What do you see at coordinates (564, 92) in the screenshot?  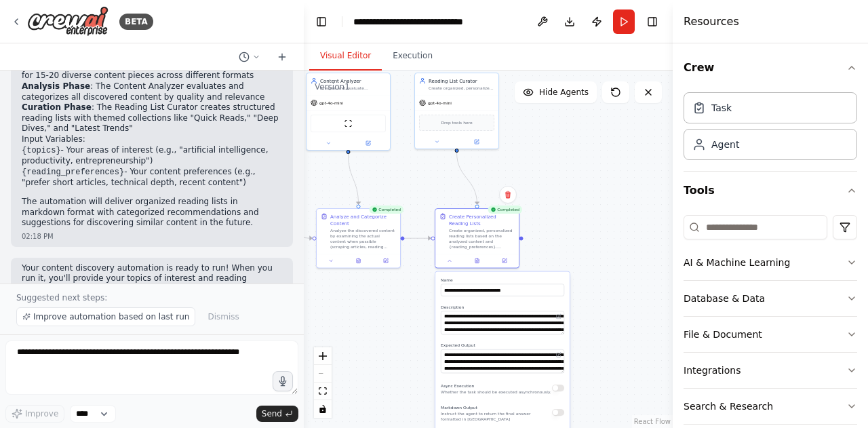 I see `span: Hide Agents` at bounding box center [564, 92].